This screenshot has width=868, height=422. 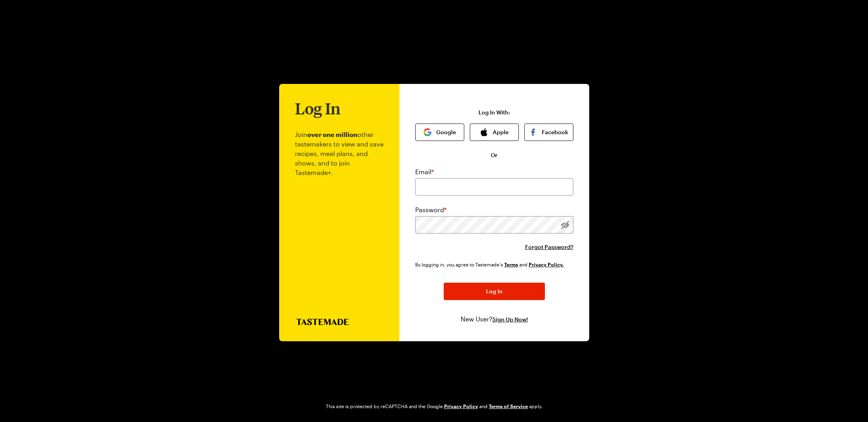 What do you see at coordinates (317, 108) in the screenshot?
I see `h1: Log In` at bounding box center [317, 108].